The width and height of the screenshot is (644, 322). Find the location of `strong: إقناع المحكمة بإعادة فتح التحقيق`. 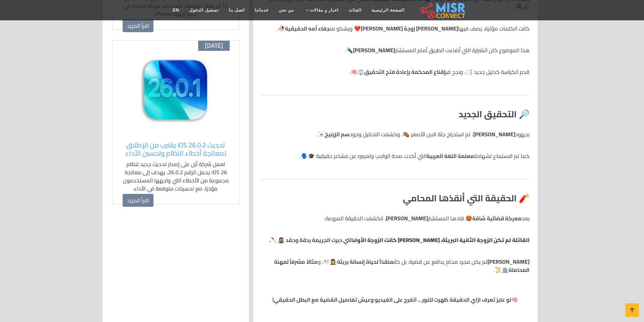

strong: إقناع المحكمة بإعادة فتح التحقيق is located at coordinates (405, 72).